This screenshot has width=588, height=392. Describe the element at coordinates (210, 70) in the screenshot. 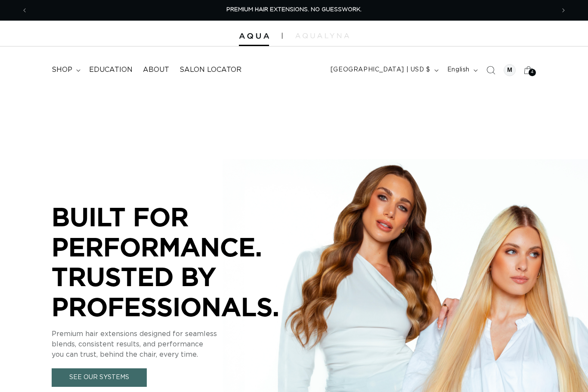

I see `span: Salon Locator` at that location.